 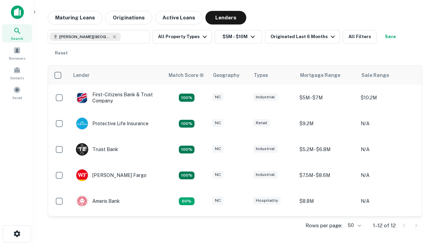 What do you see at coordinates (267, 201) in the screenshot?
I see `div: Hospitality` at bounding box center [267, 201].